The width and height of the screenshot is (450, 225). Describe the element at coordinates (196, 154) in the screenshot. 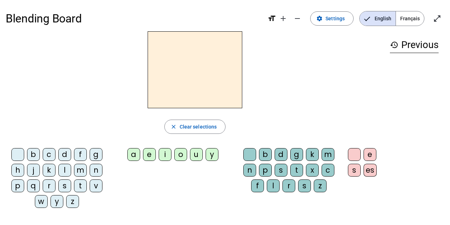

I see `div: u` at that location.